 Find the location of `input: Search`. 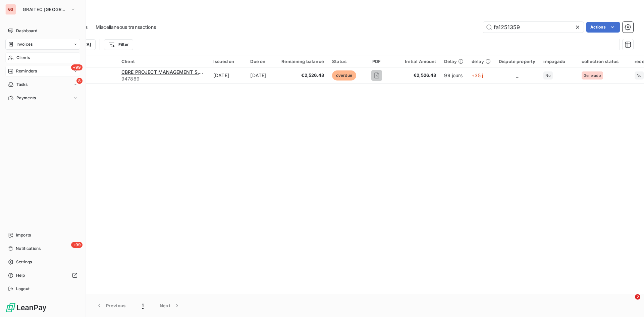

input: Search is located at coordinates (533, 27).